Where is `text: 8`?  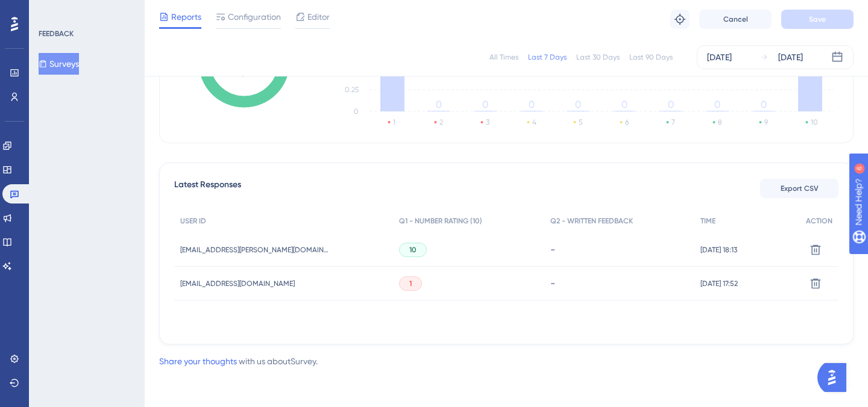
text: 8 is located at coordinates (719, 122).